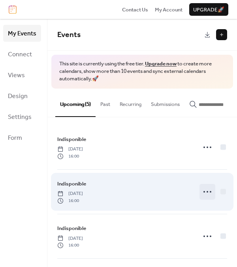  Describe the element at coordinates (22, 75) in the screenshot. I see `a: Views` at that location.